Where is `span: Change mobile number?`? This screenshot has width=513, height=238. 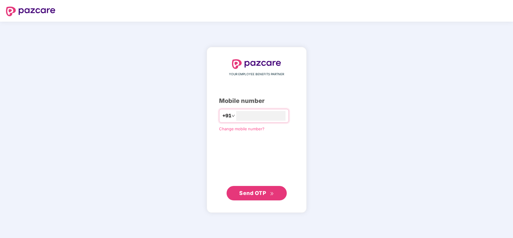 span: Change mobile number? is located at coordinates (242, 129).